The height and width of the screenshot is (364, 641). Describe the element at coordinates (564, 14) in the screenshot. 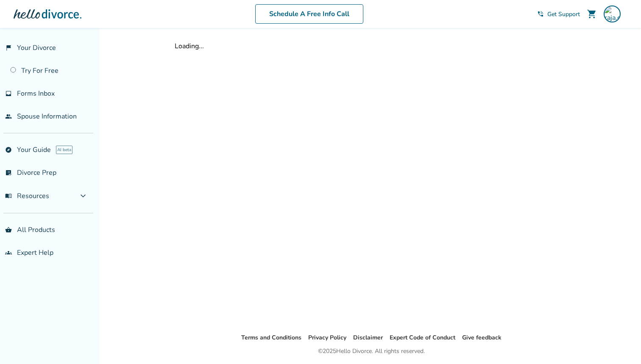

I see `span: Get Support` at that location.